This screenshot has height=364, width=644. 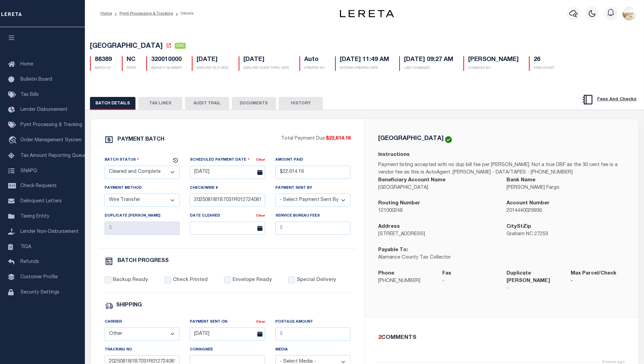 What do you see at coordinates (437, 211) in the screenshot?
I see `p: 121000248` at bounding box center [437, 211].